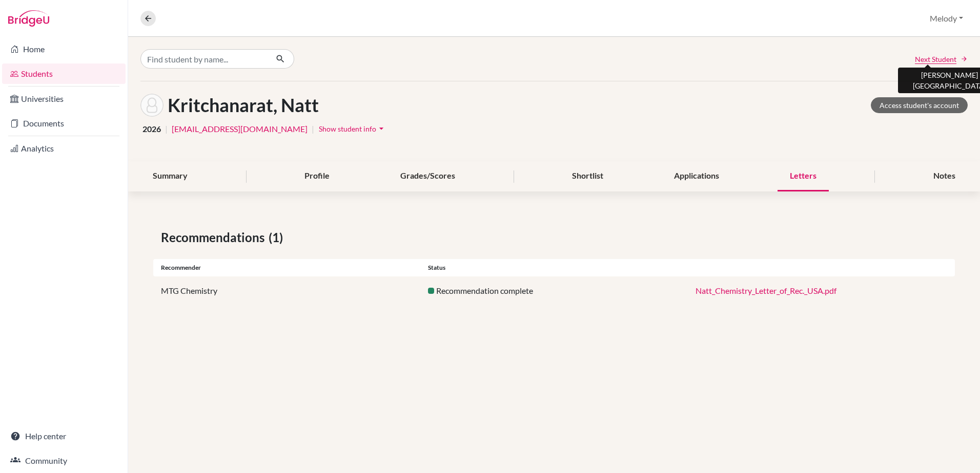 This screenshot has width=980, height=473. Describe the element at coordinates (587, 176) in the screenshot. I see `div: Shortlist` at that location.